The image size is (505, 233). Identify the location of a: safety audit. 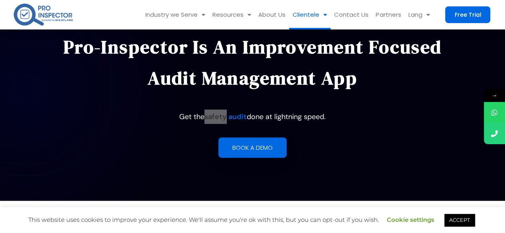
(225, 117).